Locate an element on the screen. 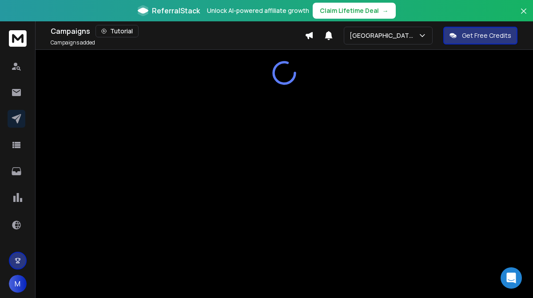 The height and width of the screenshot is (298, 533). button: Claim Lifetime Deal→ is located at coordinates (354, 11).